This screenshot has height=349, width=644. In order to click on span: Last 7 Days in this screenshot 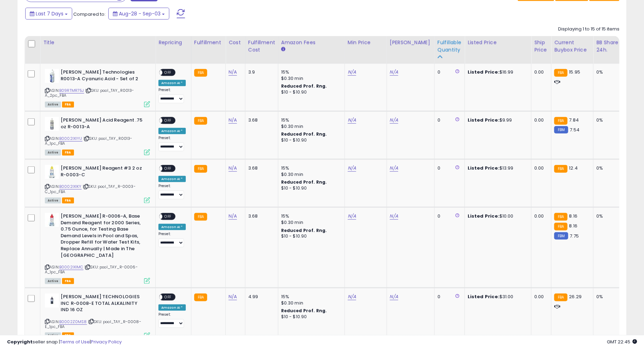, I will do `click(49, 13)`.